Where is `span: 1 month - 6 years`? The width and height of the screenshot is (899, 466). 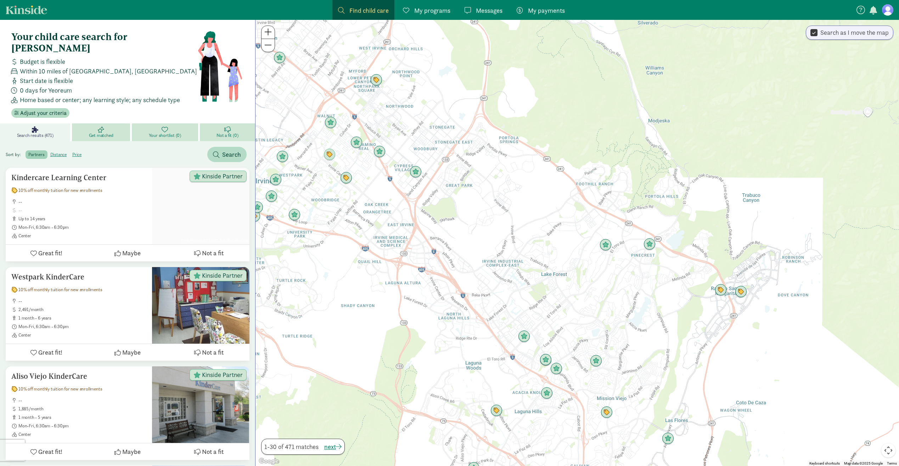 span: 1 month - 6 years is located at coordinates (82, 318).